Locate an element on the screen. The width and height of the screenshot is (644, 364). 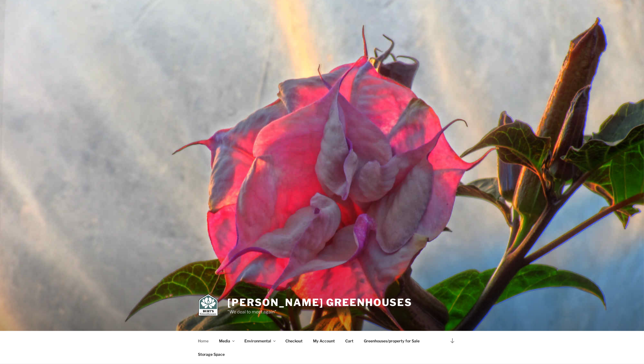
a: Environmental is located at coordinates (259, 341).